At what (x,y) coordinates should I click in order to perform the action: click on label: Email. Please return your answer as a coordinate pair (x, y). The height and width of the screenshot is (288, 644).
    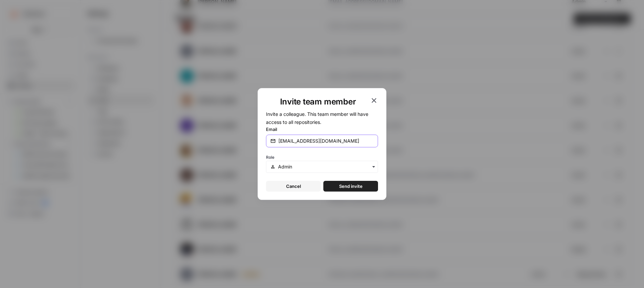
    Looking at the image, I should click on (322, 130).